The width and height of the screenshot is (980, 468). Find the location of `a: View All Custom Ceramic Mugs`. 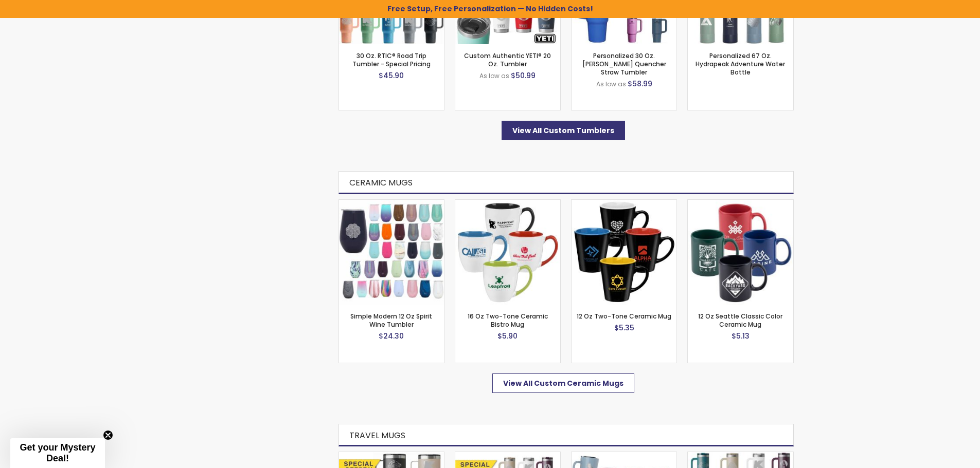

a: View All Custom Ceramic Mugs is located at coordinates (563, 384).